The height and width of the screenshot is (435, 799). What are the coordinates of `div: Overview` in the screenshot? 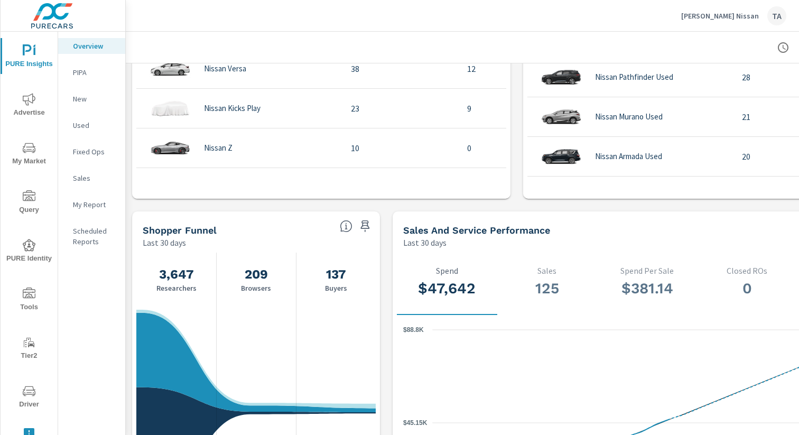 It's located at (91, 46).